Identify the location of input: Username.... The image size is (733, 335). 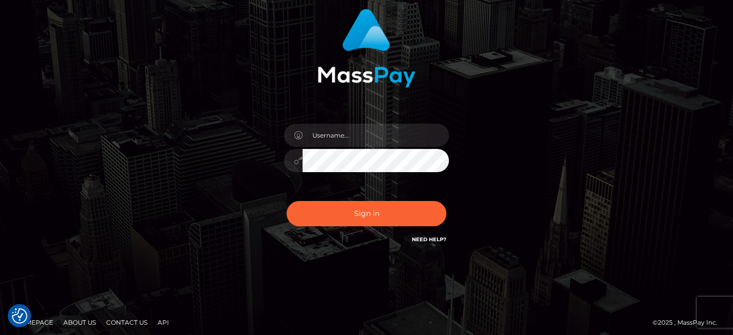
(376, 135).